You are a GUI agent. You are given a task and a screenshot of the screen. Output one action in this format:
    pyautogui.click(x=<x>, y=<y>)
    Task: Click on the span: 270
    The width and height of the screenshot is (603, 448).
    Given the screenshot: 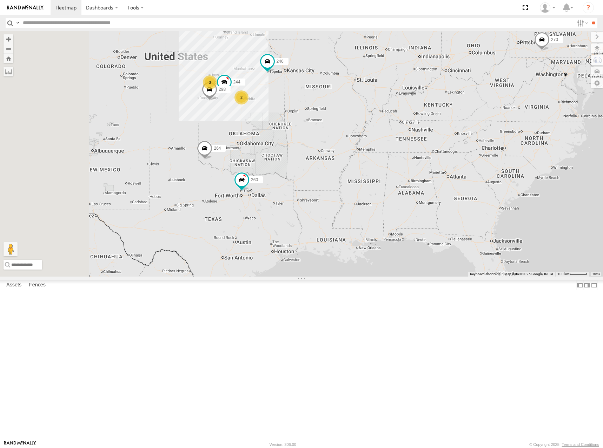 What is the action you would take?
    pyautogui.click(x=554, y=39)
    